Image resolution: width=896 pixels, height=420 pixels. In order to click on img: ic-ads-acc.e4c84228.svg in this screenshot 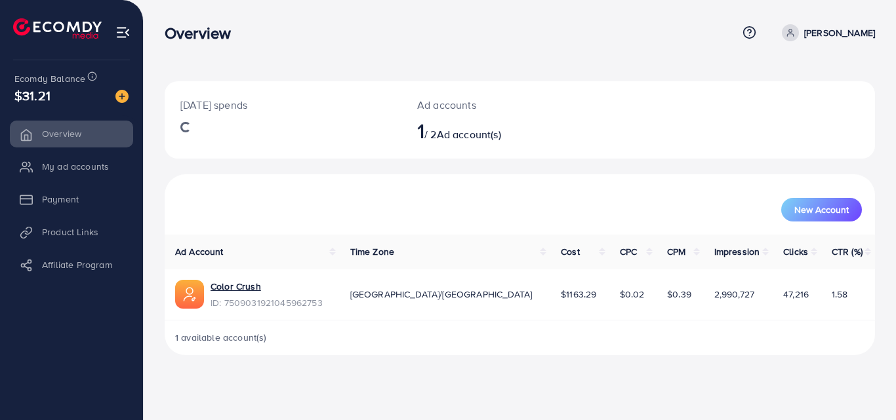, I will do `click(189, 294)`.